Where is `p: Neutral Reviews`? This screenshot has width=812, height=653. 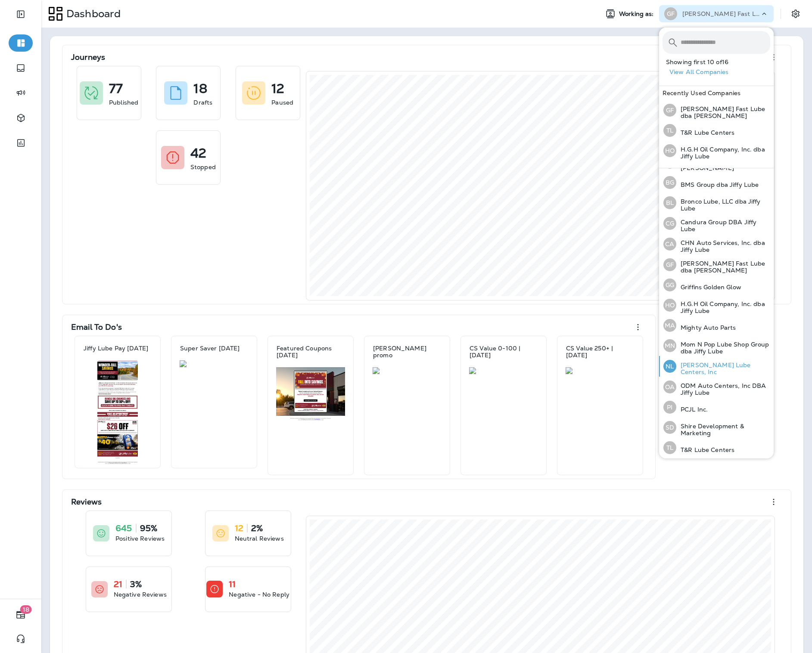 p: Neutral Reviews is located at coordinates (260, 539).